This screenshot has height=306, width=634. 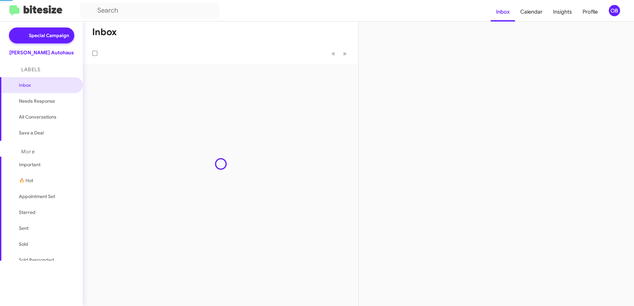 What do you see at coordinates (503, 12) in the screenshot?
I see `a: Inbox` at bounding box center [503, 12].